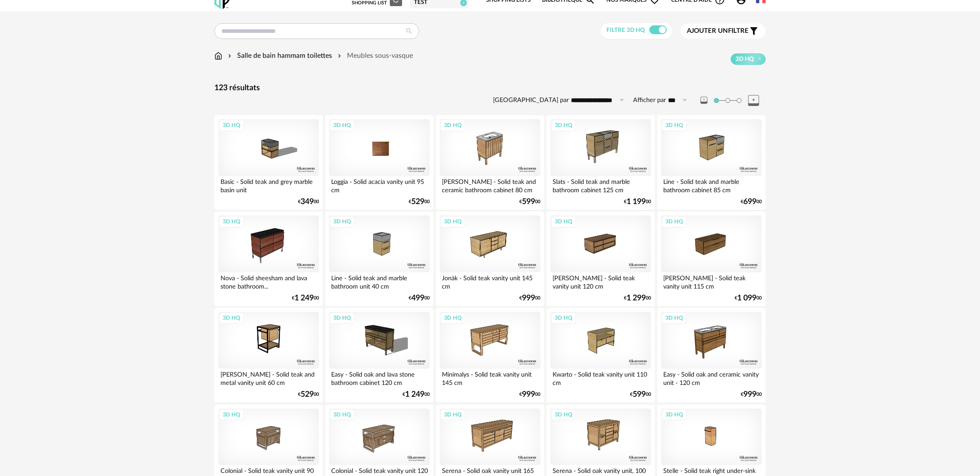  What do you see at coordinates (490, 88) in the screenshot?
I see `div: 123 résultats` at bounding box center [490, 88].